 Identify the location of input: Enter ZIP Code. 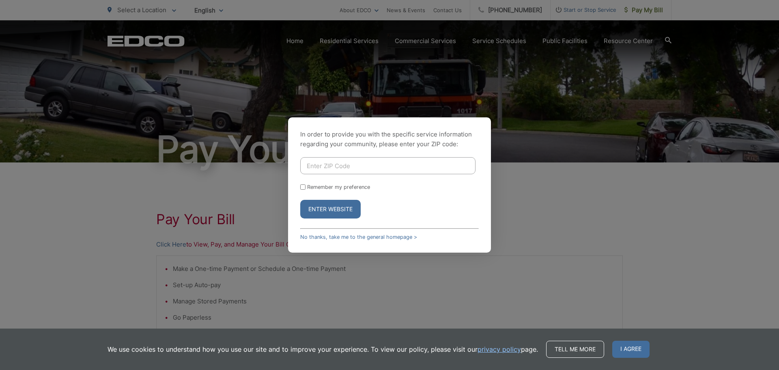
(388, 166).